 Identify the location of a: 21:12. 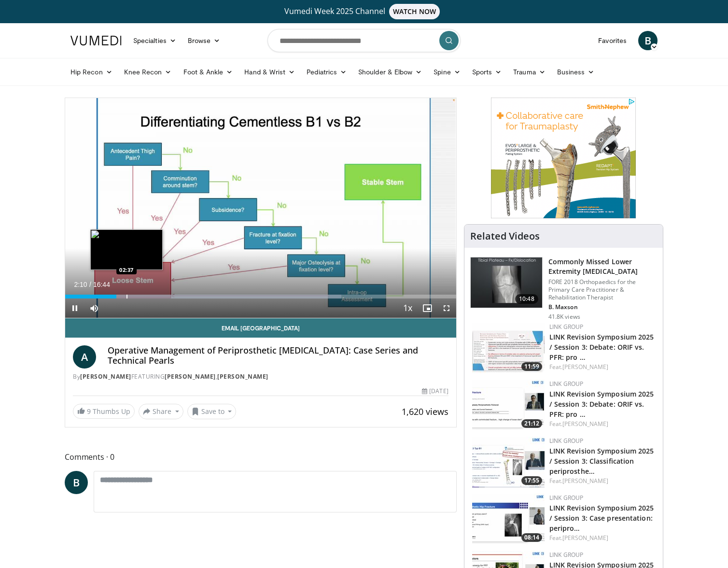
(508, 405).